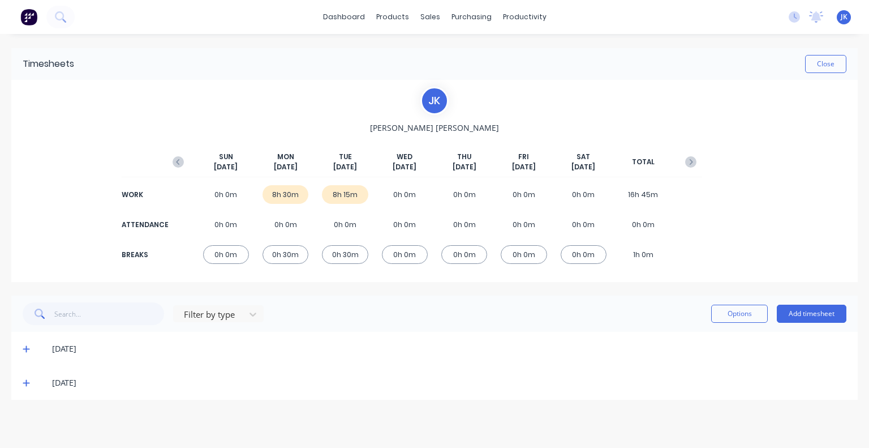  Describe the element at coordinates (812, 314) in the screenshot. I see `button: Add timesheet` at that location.